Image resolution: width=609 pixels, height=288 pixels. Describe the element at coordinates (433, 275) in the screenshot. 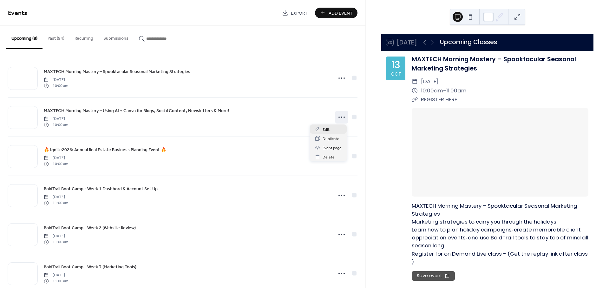

I see `button: Save event` at that location.